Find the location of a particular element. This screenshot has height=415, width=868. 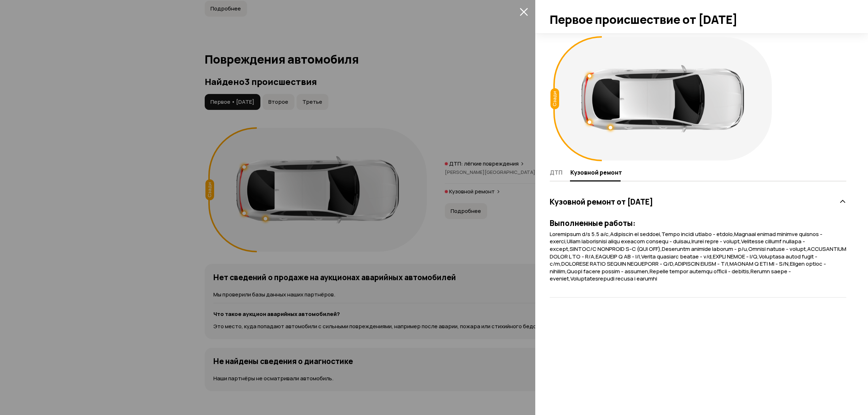

span: Loremipsum d/s 5.5 a/c,Adipiscin el seddoei,Tempo incidi utlabo - etdolo,Magnaal enimad minimve q... is located at coordinates (698, 256).